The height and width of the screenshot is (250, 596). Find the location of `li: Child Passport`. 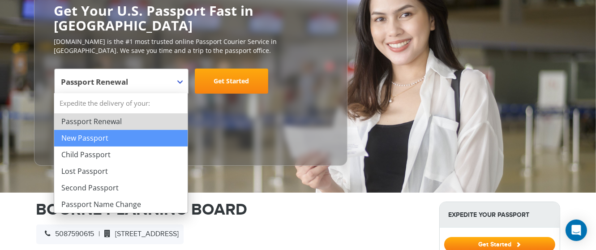

li: Child Passport is located at coordinates (121, 155).